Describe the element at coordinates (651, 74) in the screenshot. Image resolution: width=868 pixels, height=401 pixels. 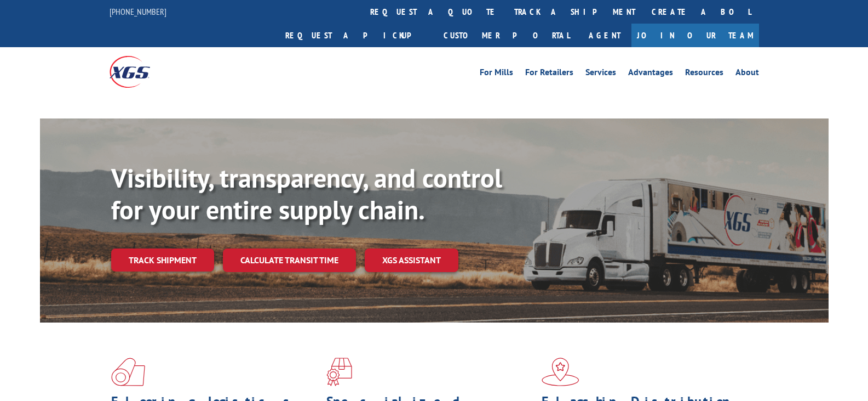
I see `a: Advantages` at that location.